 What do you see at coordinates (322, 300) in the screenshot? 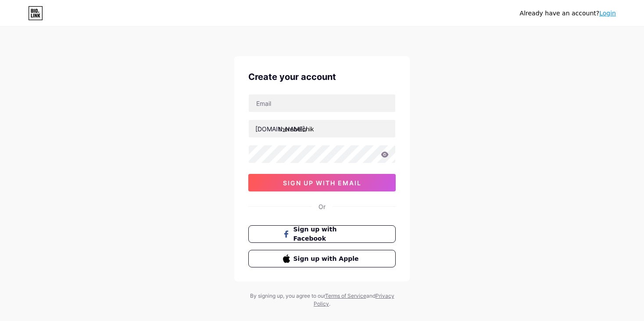
I see `div: By signing up, you agree to our and .` at bounding box center [322, 300].